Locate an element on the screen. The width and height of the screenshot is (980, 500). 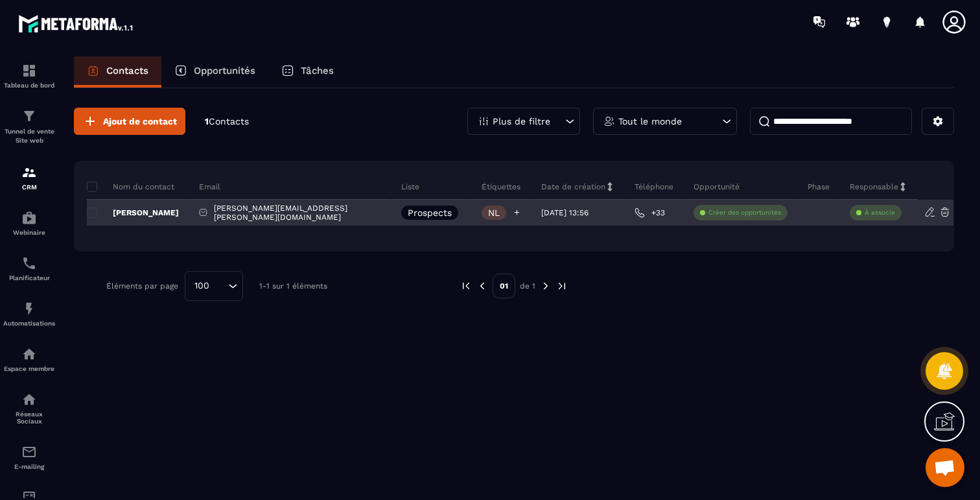
a: formationformationCRM is located at coordinates (29, 178).